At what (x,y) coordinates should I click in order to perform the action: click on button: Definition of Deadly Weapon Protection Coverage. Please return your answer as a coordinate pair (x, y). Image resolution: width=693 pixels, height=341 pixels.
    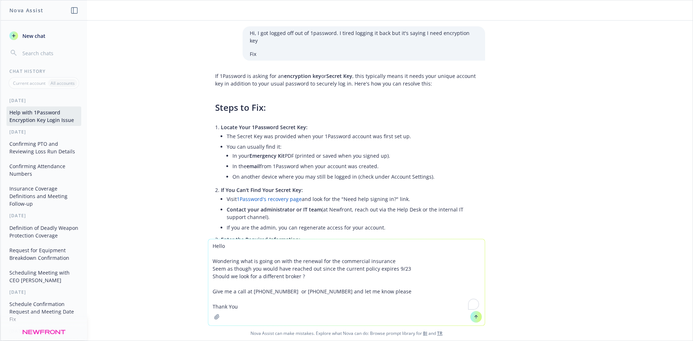
    Looking at the image, I should click on (44, 232).